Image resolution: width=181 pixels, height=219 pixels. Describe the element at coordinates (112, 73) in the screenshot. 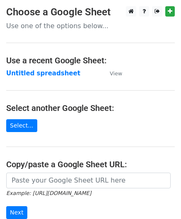

I see `a: View` at that location.